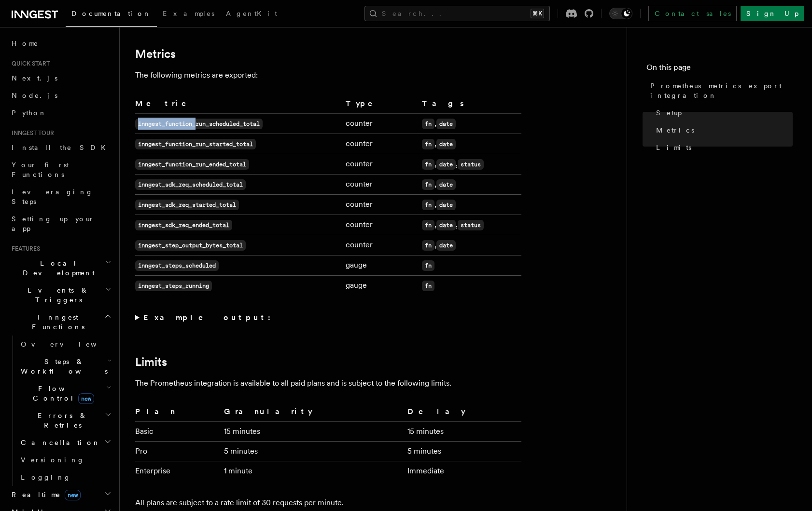 The image size is (812, 511). Describe the element at coordinates (53, 224) in the screenshot. I see `span: Setting up your app` at that location.